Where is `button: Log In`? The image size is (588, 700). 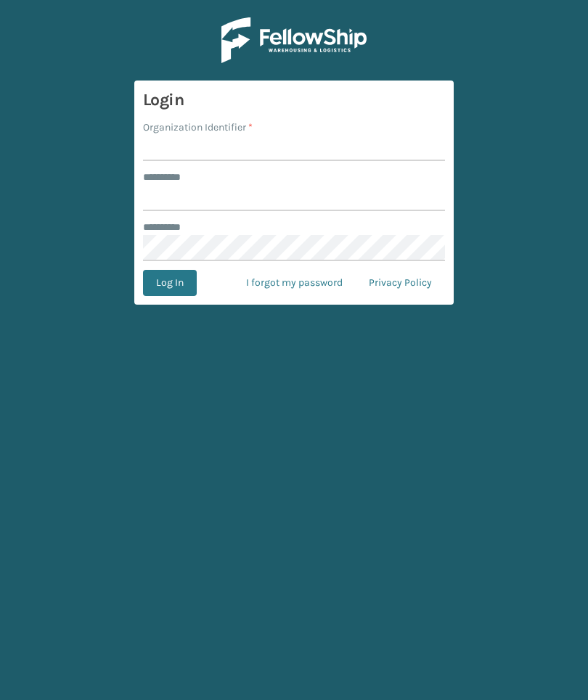
button: Log In is located at coordinates (170, 283).